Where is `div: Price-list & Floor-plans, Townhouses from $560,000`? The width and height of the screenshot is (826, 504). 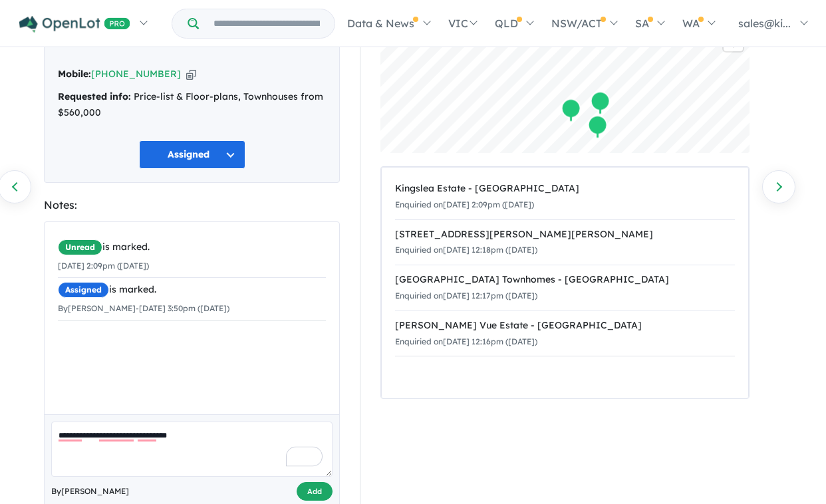 div: Price-list & Floor-plans, Townhouses from $560,000 is located at coordinates (191, 105).